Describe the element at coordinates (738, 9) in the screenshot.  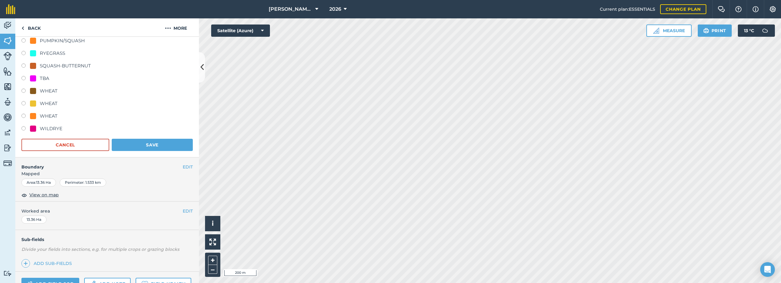
I see `img: A question mark icon` at that location.